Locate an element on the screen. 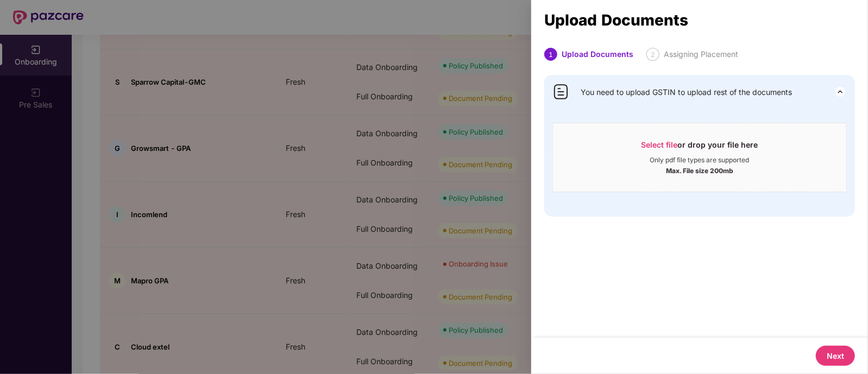  span: Select fileor drop your file hereOnly pdf file types are supportedMax. File size 200mb is located at coordinates (700, 157).